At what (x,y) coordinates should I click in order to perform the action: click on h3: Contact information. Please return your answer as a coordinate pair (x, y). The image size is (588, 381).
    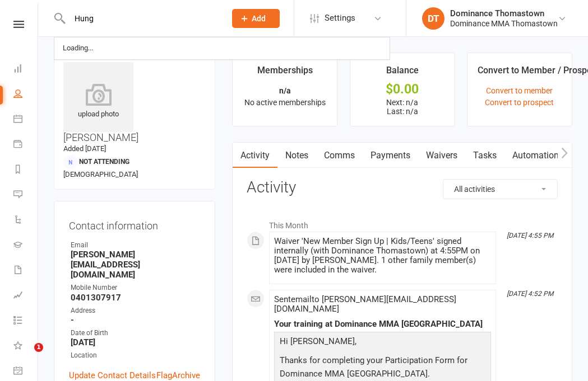
    Looking at the image, I should click on (135, 224).